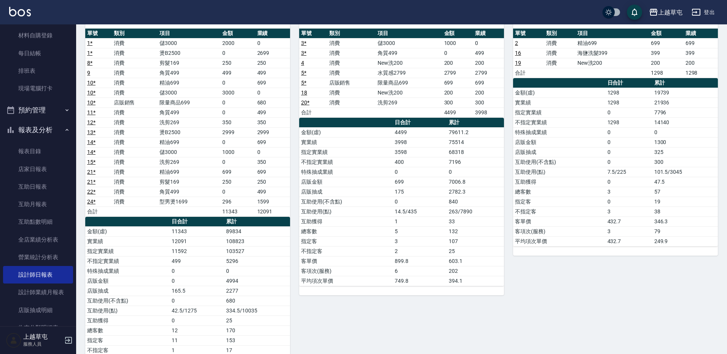 Image resolution: width=727 pixels, height=354 pixels. I want to click on td: 合計, so click(529, 73).